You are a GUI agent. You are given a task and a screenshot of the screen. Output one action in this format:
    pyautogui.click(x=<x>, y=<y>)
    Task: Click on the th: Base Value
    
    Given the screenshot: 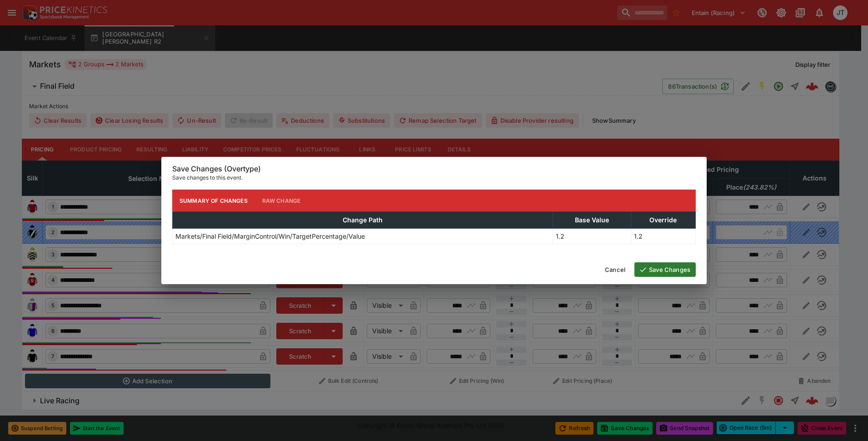 What is the action you would take?
    pyautogui.click(x=592, y=220)
    